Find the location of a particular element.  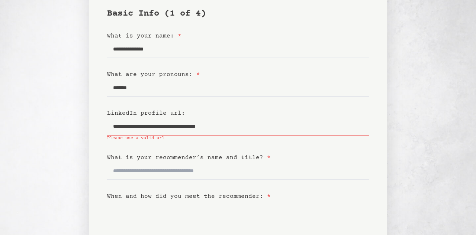

label: When and how did you meet the recommender: is located at coordinates (189, 197).